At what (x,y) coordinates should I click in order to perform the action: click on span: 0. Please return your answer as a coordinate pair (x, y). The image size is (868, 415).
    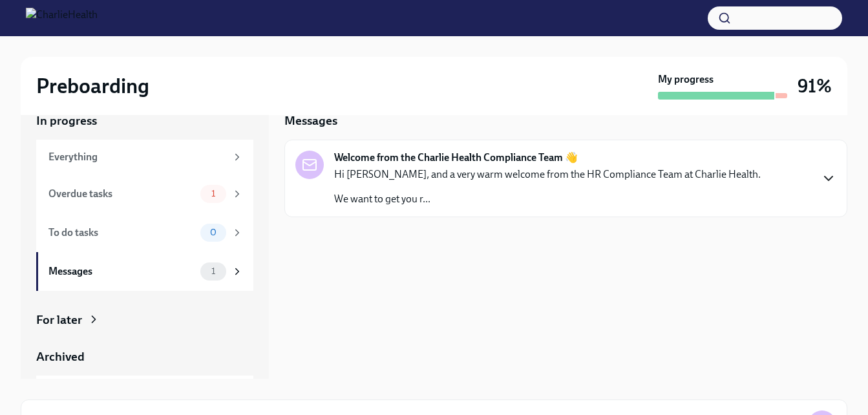
    Looking at the image, I should click on (213, 232).